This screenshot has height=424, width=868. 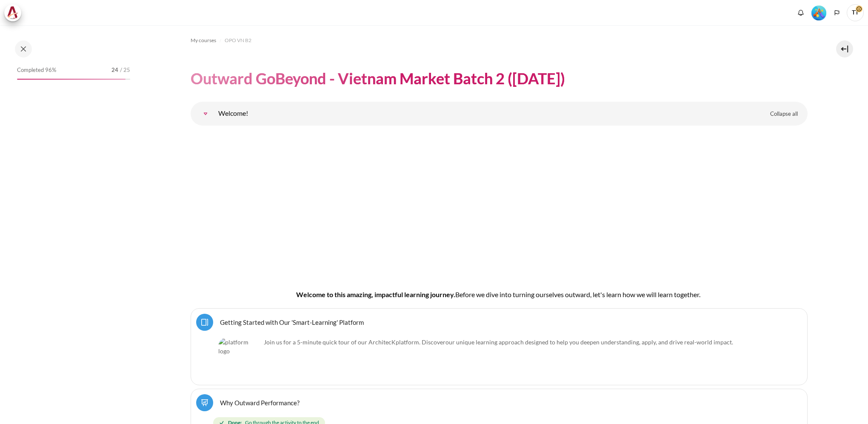 I want to click on span: our unique learning approach designed to help you deepen understanding, apply, and drive real-wor..., so click(x=589, y=342).